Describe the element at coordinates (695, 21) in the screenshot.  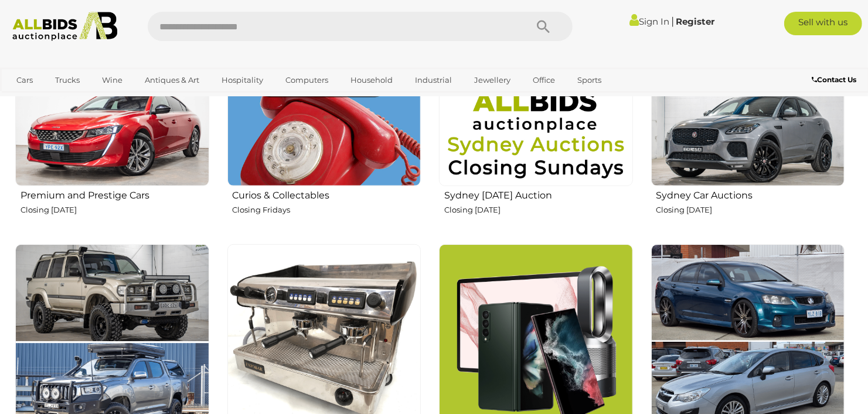
I see `a: Register` at that location.